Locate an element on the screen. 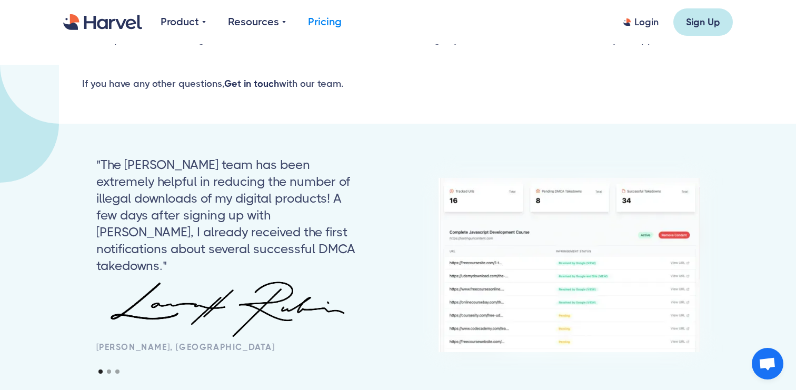 Image resolution: width=796 pixels, height=390 pixels. a: Login is located at coordinates (641, 22).